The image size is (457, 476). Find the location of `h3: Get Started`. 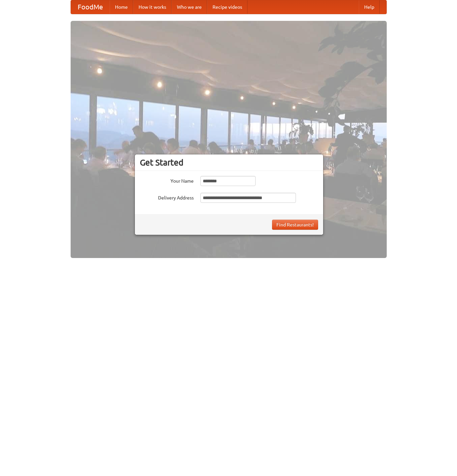

h3: Get Started is located at coordinates (229, 162).